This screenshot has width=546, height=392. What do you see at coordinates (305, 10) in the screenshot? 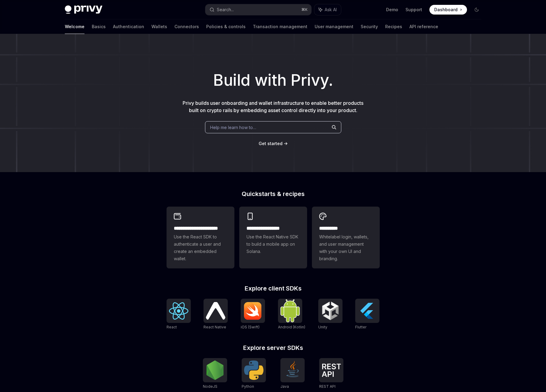
I see `span: ⌘ K` at bounding box center [305, 10].